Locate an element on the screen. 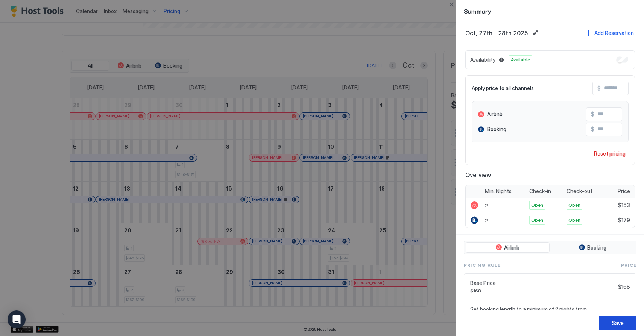  span: Check-out is located at coordinates (579, 191).